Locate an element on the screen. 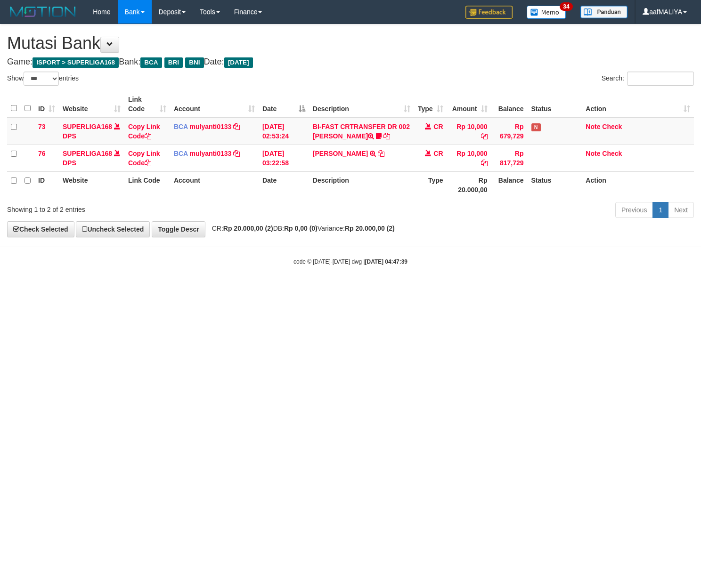 The width and height of the screenshot is (701, 588). img: MOTION_logo.png is located at coordinates (43, 12).